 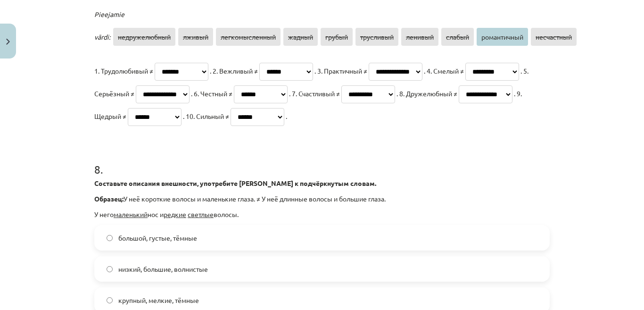 I want to click on input: большой, густые, тёмные, so click(x=109, y=238).